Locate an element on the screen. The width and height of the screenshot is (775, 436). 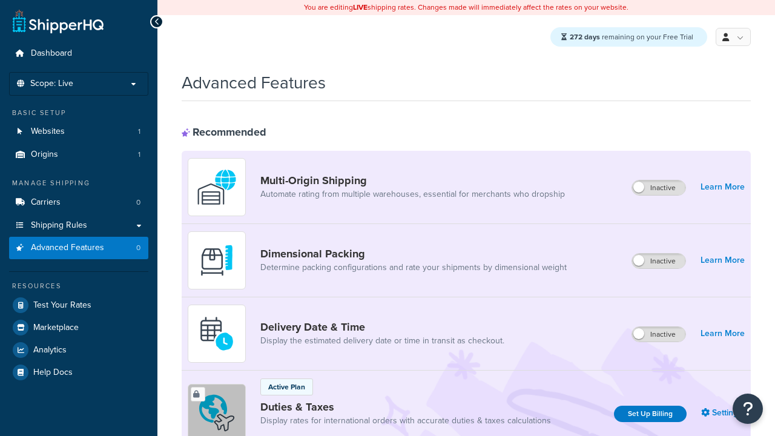
a: Advanced Features0 is located at coordinates (79, 248).